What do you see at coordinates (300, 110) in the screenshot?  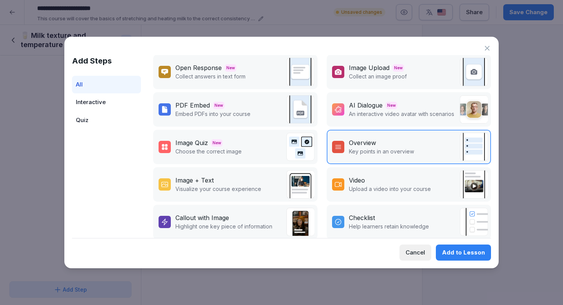 I see `img: pdf_embed.svg` at bounding box center [300, 110].